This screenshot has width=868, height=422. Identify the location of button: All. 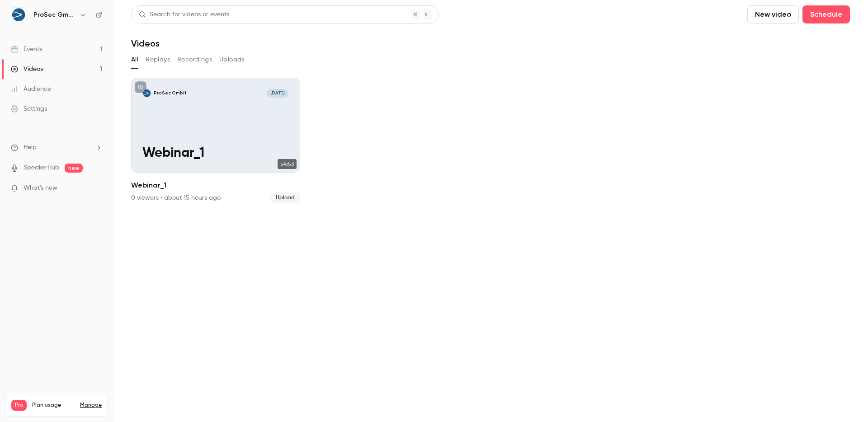
(134, 60).